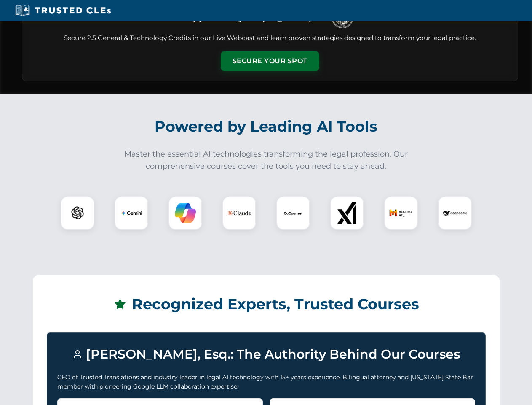 The height and width of the screenshot is (405, 532). What do you see at coordinates (131, 213) in the screenshot?
I see `div: Gemini` at bounding box center [131, 213].